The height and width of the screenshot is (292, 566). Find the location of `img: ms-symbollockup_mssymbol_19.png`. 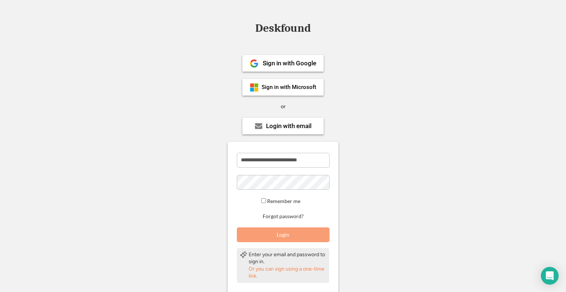

img: ms-symbollockup_mssymbol_19.png is located at coordinates (254, 88).